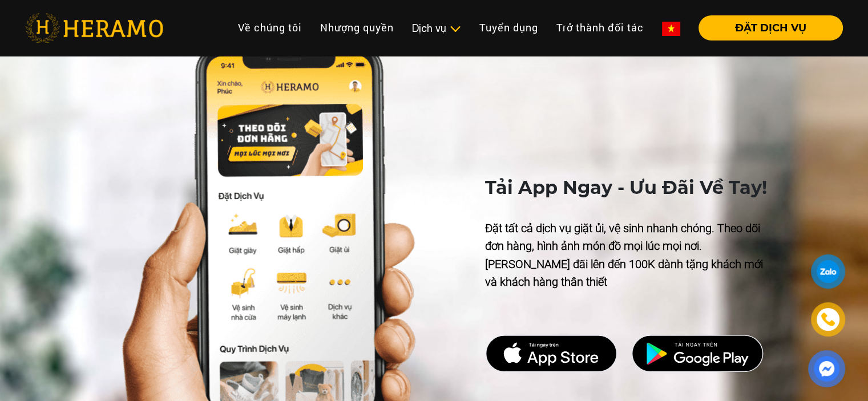 The image size is (868, 401). Describe the element at coordinates (357, 27) in the screenshot. I see `a: Nhượng quyền` at that location.